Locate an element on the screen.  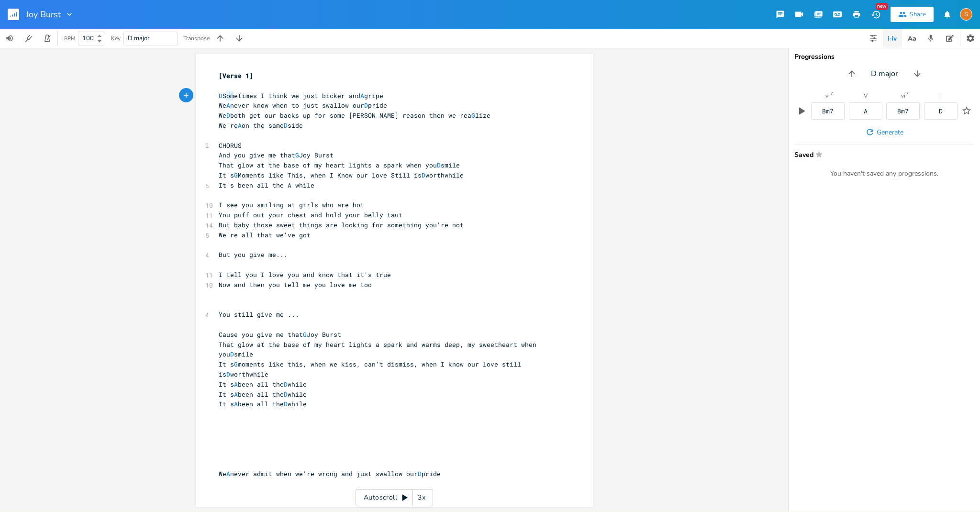
span: We're all that we've got is located at coordinates (265, 235).